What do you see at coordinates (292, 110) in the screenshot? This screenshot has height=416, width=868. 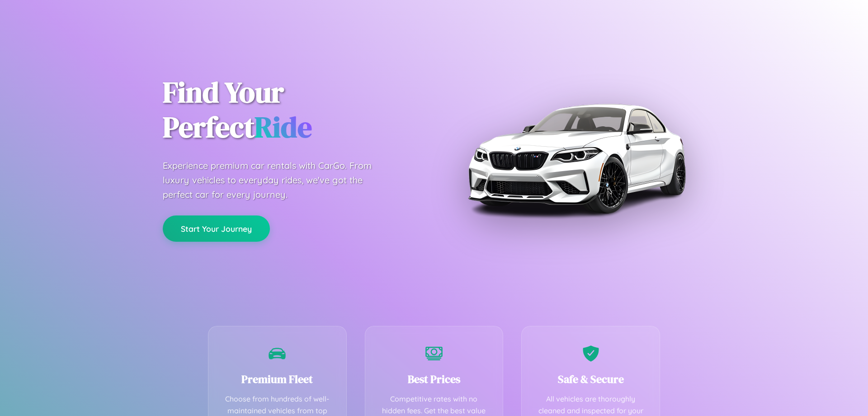 I see `h1: Find Your Perfect` at bounding box center [292, 110].